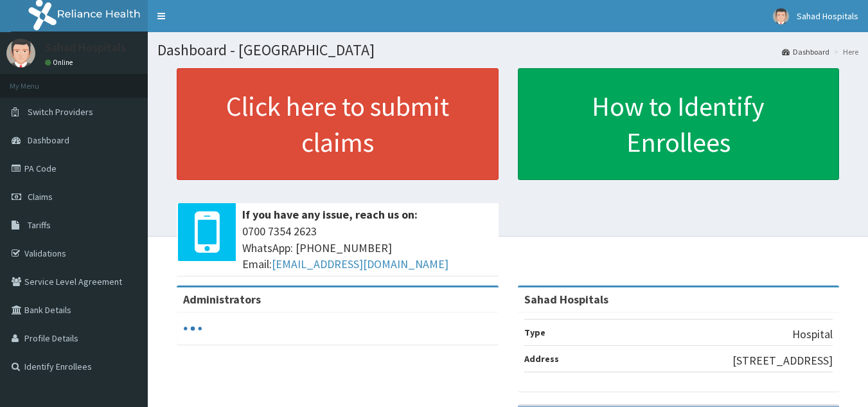  What do you see at coordinates (678, 124) in the screenshot?
I see `a: How to Identify Enrollees` at bounding box center [678, 124].